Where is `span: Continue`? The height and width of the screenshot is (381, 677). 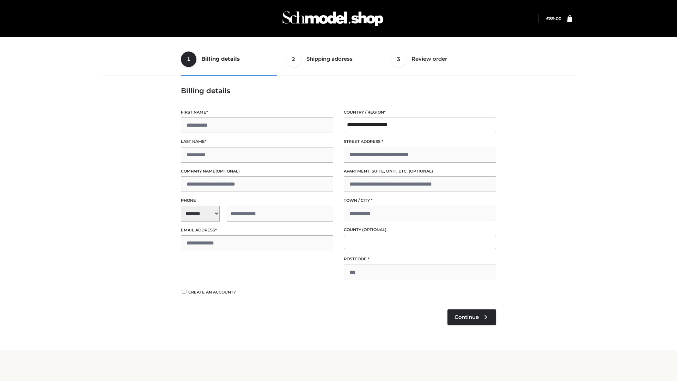
span: Continue is located at coordinates (467, 317).